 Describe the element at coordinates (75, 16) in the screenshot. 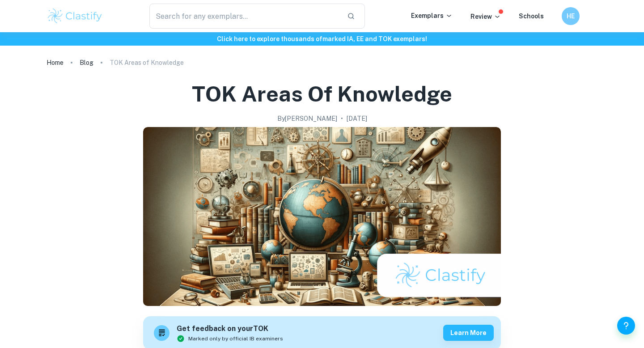

I see `img: Clastify logo` at that location.